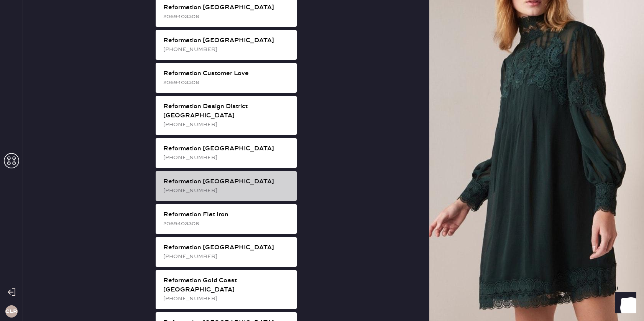 The width and height of the screenshot is (644, 321). What do you see at coordinates (11, 311) in the screenshot?
I see `h3: CLR` at bounding box center [11, 311].